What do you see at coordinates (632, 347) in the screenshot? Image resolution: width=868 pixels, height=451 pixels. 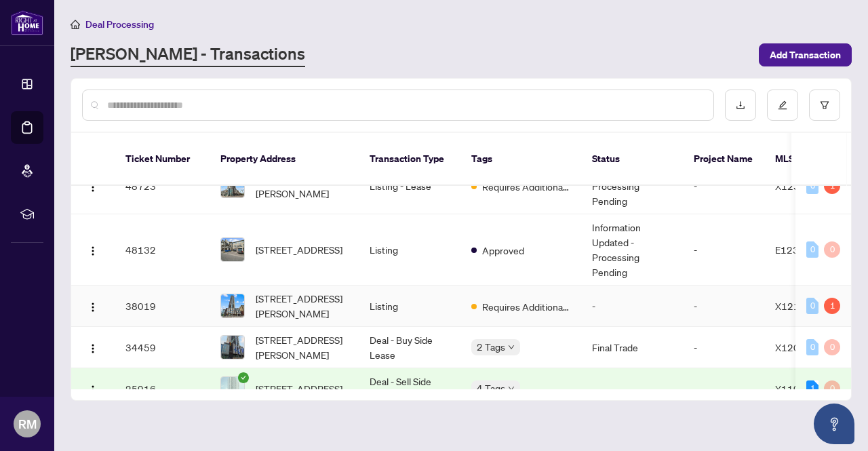 I see `td: Final Trade` at bounding box center [632, 347].